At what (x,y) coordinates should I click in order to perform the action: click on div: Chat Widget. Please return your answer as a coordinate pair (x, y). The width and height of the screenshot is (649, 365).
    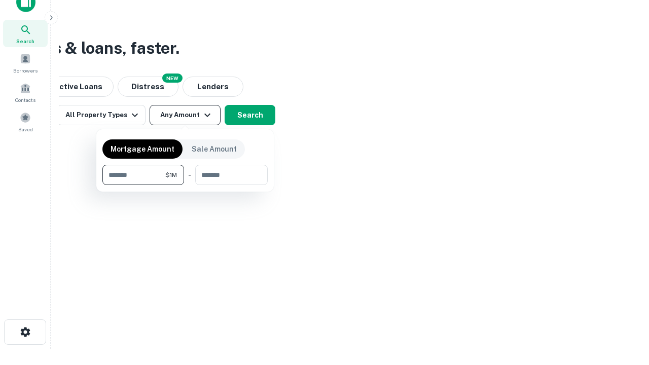
    Looking at the image, I should click on (624, 308).